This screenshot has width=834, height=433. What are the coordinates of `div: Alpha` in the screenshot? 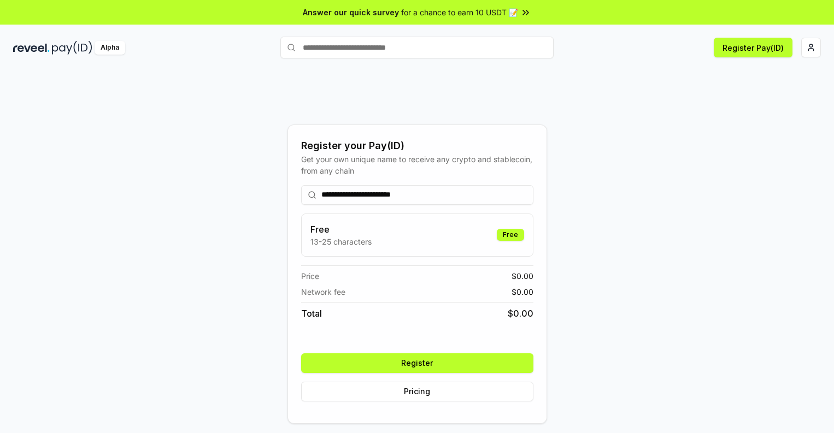 It's located at (110, 48).